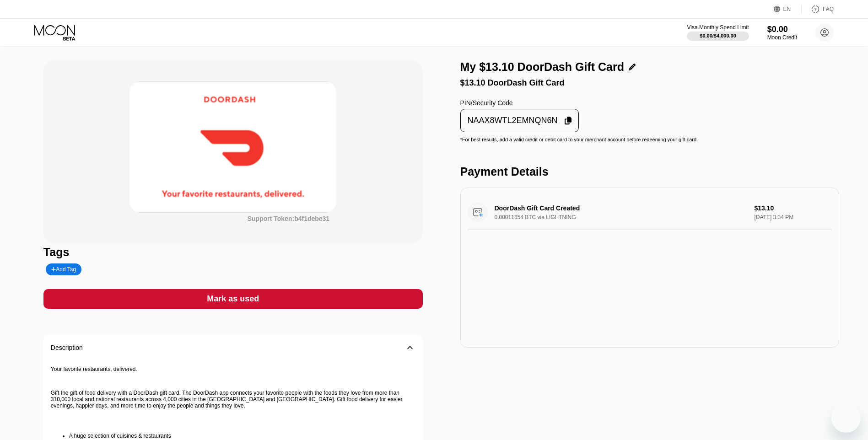  Describe the element at coordinates (781, 37) in the screenshot. I see `div: Moon Credit` at that location.